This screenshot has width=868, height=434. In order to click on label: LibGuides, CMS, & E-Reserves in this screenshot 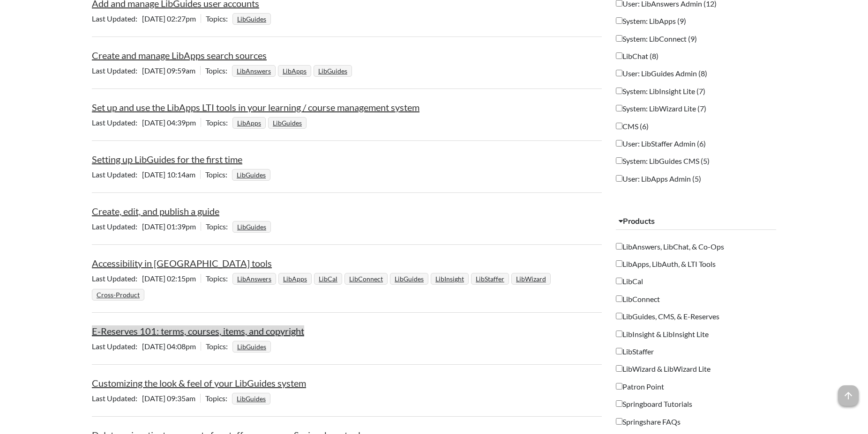, I will do `click(667, 316)`.